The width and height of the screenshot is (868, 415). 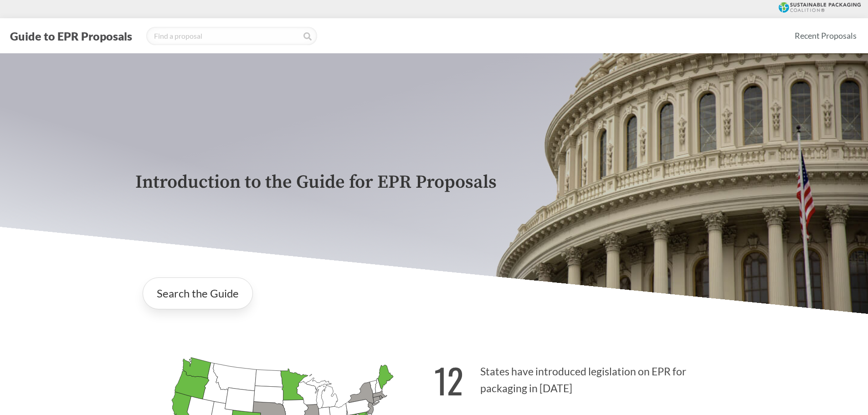 I want to click on a: Search the Guide, so click(x=198, y=294).